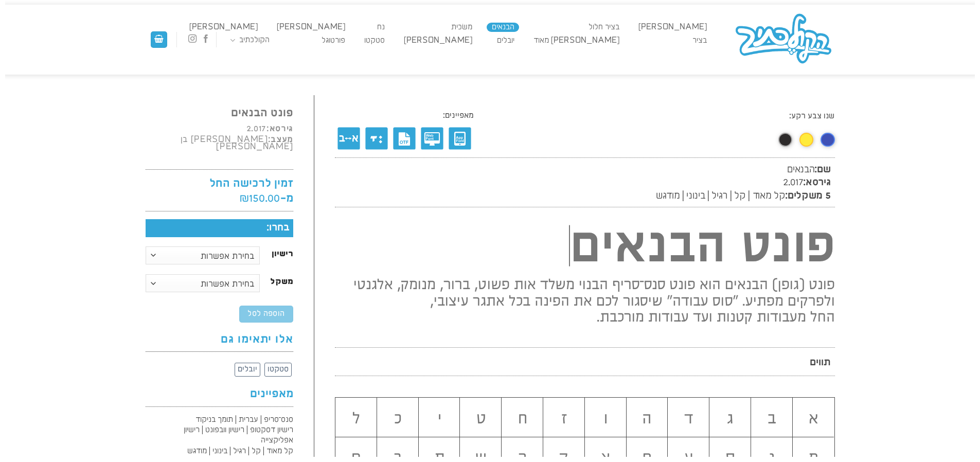 This screenshot has width=980, height=462. I want to click on h2: ו, so click(606, 419).